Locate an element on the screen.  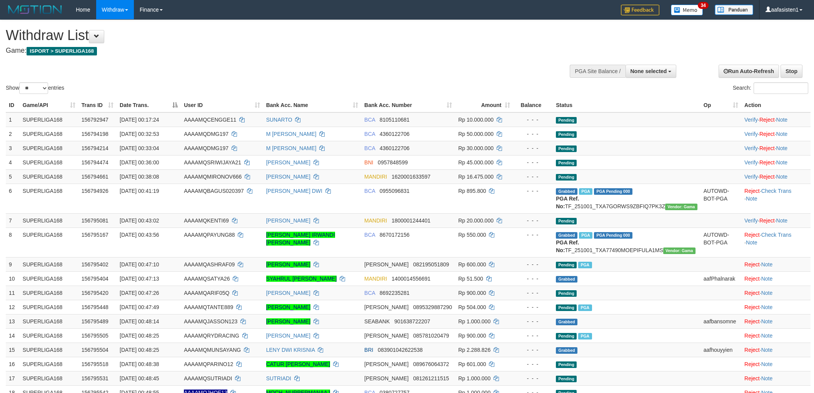
th: Status is located at coordinates (626, 105).